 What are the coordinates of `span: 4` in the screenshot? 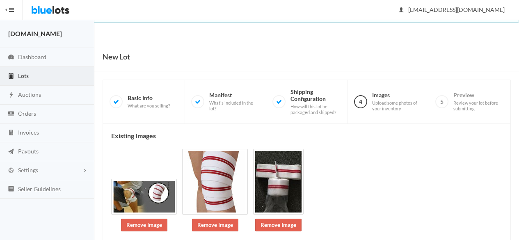 It's located at (361, 102).